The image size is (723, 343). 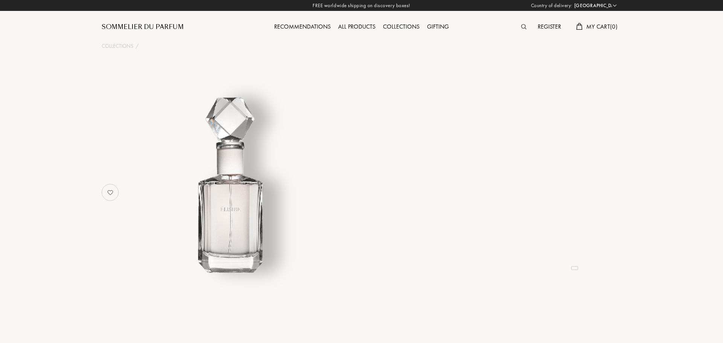 I want to click on img: search_icn.svg, so click(x=524, y=27).